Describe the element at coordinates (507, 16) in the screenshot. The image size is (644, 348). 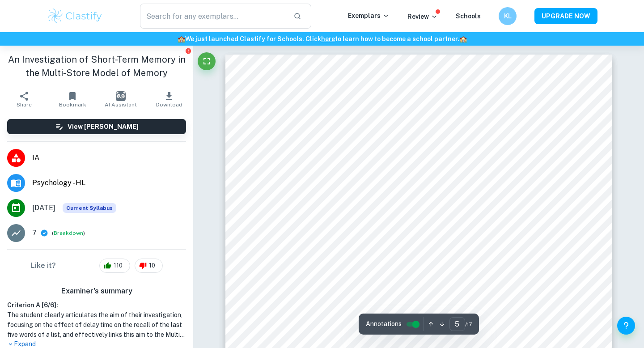
I see `h6: KL` at that location.